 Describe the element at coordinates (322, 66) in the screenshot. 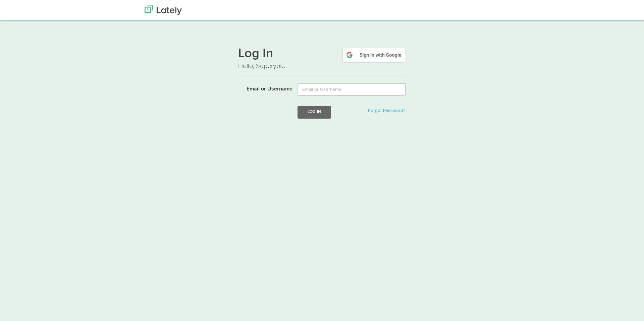

I see `p: Hello, Superyou.` at that location.